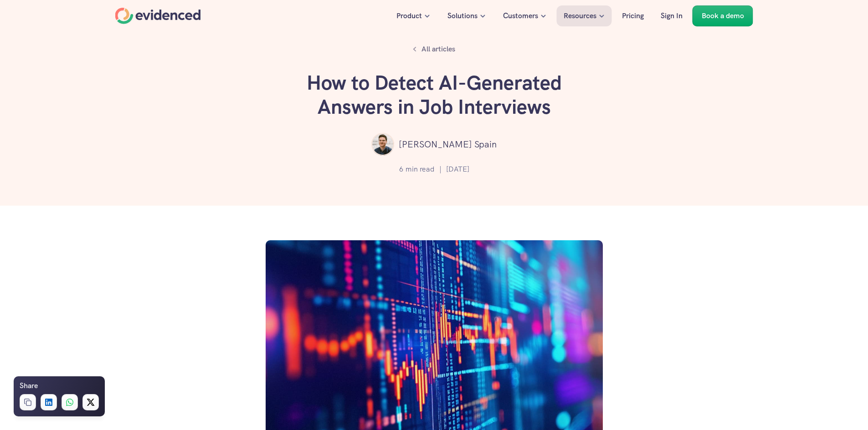  What do you see at coordinates (409, 16) in the screenshot?
I see `p: Product` at bounding box center [409, 16].